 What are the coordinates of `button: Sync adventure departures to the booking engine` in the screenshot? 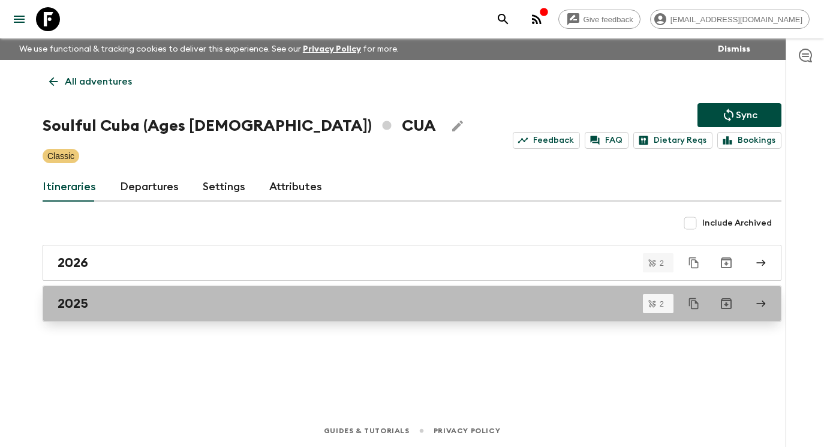 It's located at (739, 115).